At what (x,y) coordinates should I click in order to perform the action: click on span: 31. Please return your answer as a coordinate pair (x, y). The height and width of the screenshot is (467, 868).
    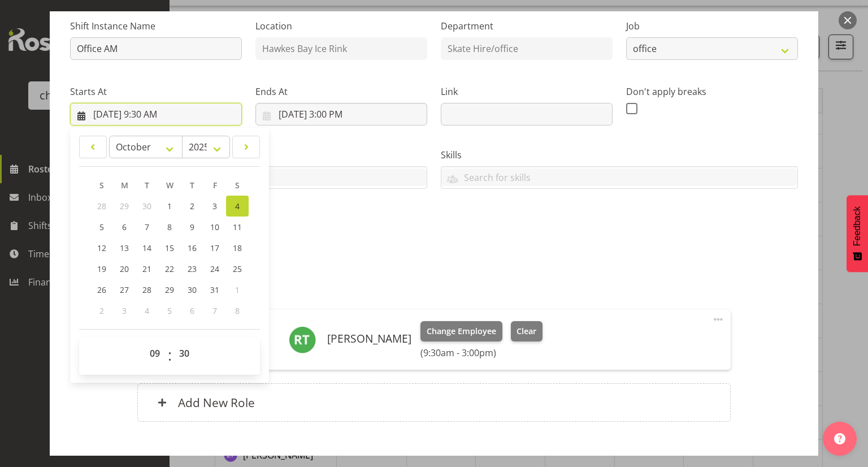
    Looking at the image, I should click on (215, 289).